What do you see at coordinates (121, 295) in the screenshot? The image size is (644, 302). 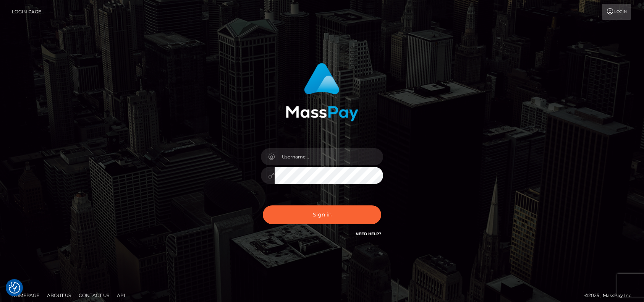 I see `a: API` at bounding box center [121, 295].